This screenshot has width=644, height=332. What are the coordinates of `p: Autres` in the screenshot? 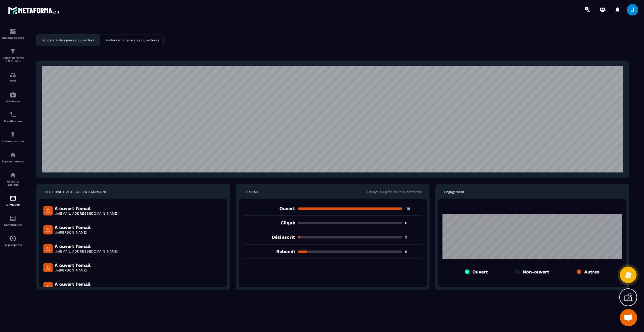 It's located at (591, 272).